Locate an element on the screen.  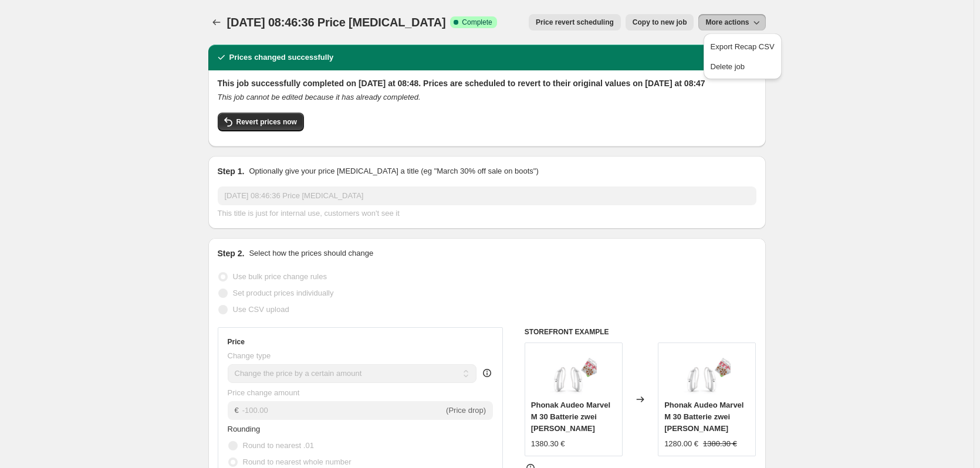
i: This job cannot be edited because it has already completed. is located at coordinates (319, 97).